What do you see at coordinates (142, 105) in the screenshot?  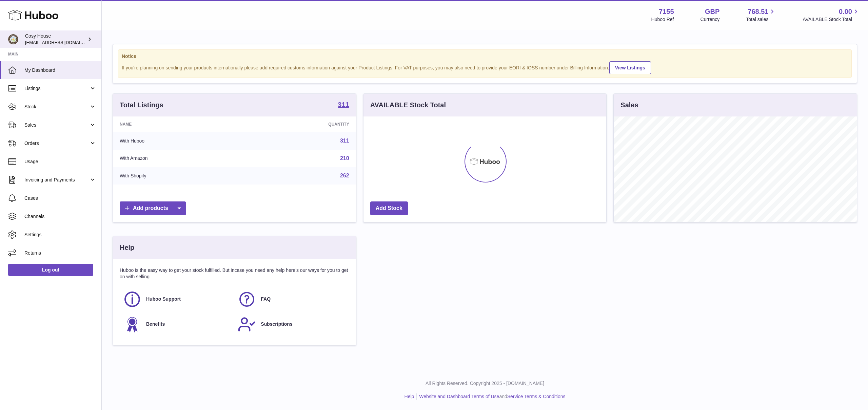 I see `h3: Total Listings` at bounding box center [142, 105].